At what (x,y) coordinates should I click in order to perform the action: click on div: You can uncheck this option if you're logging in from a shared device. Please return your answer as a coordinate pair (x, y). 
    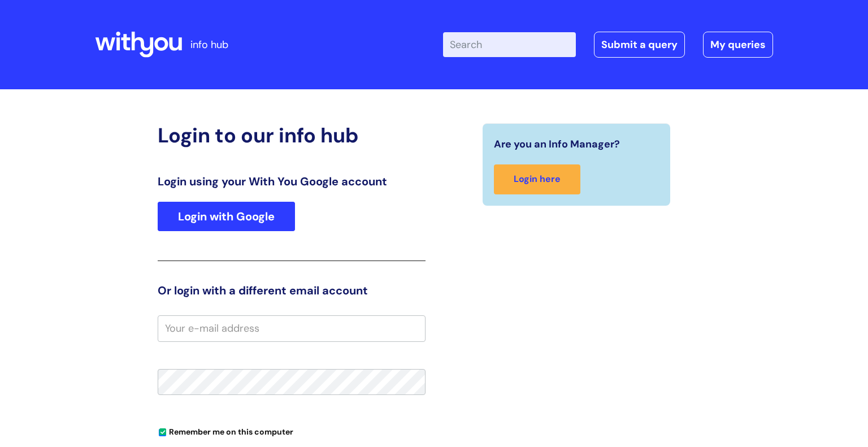
    Looking at the image, I should click on (292, 431).